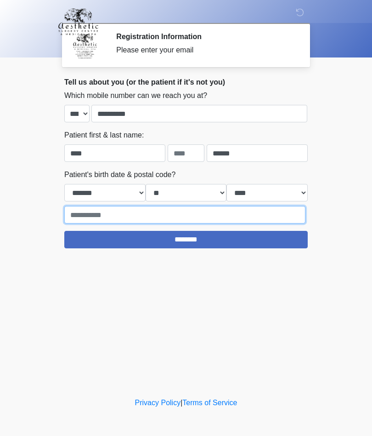 This screenshot has height=436, width=372. What do you see at coordinates (186, 82) in the screenshot?
I see `h2: Tell us about you (or the patient if it's not you)` at bounding box center [186, 82].